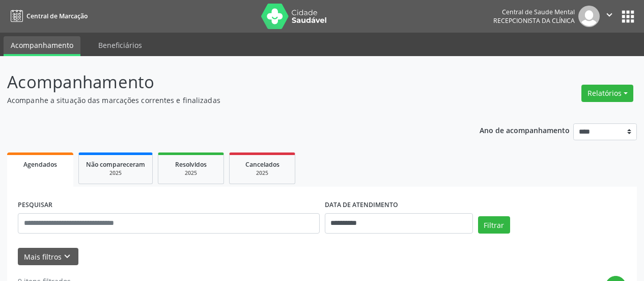 The image size is (644, 281). I want to click on span: Agendados, so click(40, 164).